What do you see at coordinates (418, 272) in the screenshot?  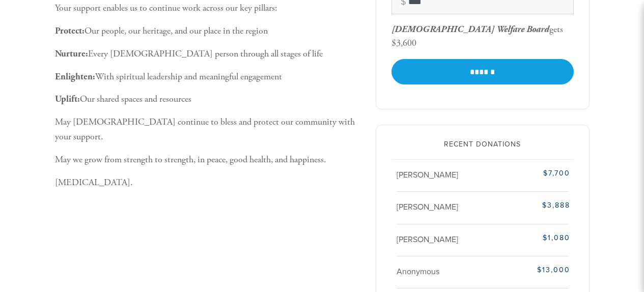 I see `span: Anonymous` at bounding box center [418, 272].